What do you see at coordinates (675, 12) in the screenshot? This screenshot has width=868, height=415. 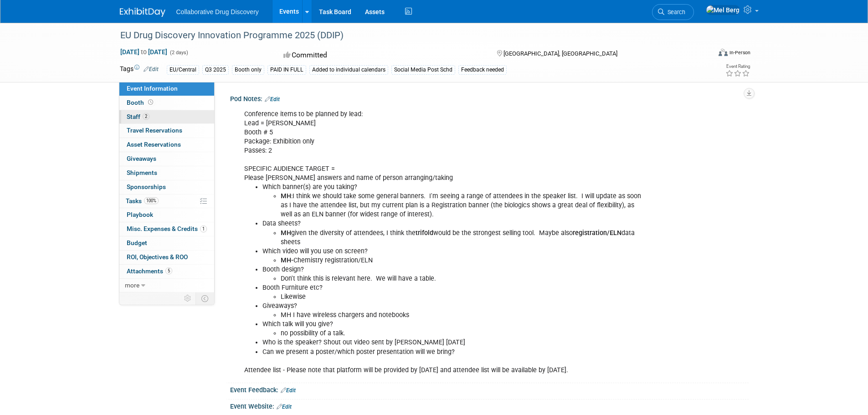 I see `span: Search` at bounding box center [675, 12].